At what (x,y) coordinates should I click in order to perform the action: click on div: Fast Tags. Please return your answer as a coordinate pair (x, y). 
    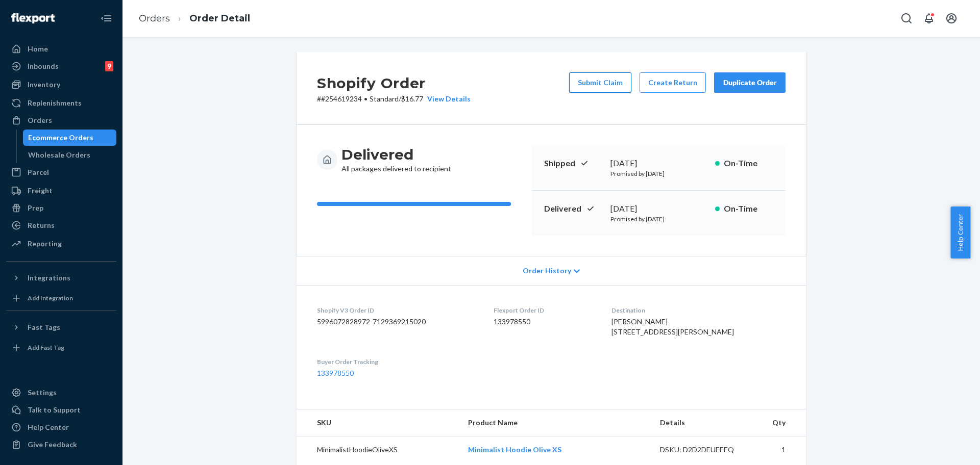
    Looking at the image, I should click on (44, 327).